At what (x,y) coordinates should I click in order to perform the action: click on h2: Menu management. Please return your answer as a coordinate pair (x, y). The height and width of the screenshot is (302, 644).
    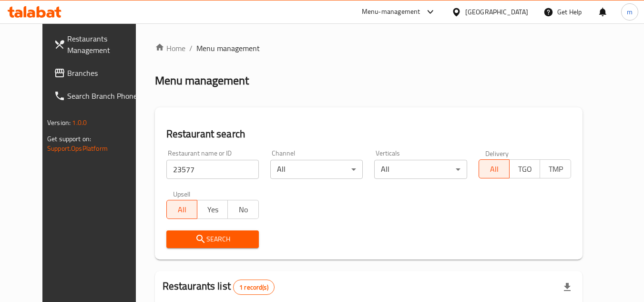
    Looking at the image, I should click on (202, 81).